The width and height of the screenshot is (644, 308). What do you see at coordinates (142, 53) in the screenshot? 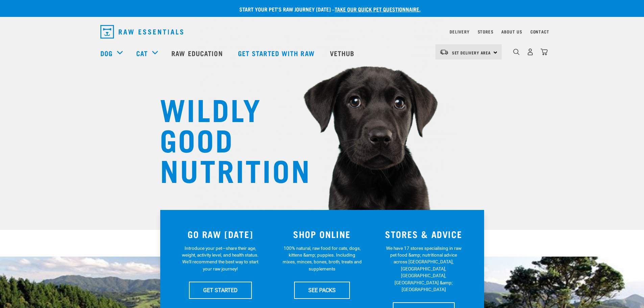
I see `a: Cat` at bounding box center [142, 53].